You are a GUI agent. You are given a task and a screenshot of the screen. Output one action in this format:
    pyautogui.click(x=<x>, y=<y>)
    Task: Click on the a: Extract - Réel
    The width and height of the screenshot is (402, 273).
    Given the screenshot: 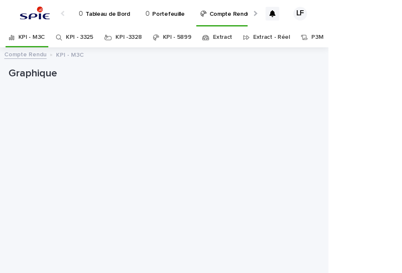 What is the action you would take?
    pyautogui.click(x=271, y=37)
    